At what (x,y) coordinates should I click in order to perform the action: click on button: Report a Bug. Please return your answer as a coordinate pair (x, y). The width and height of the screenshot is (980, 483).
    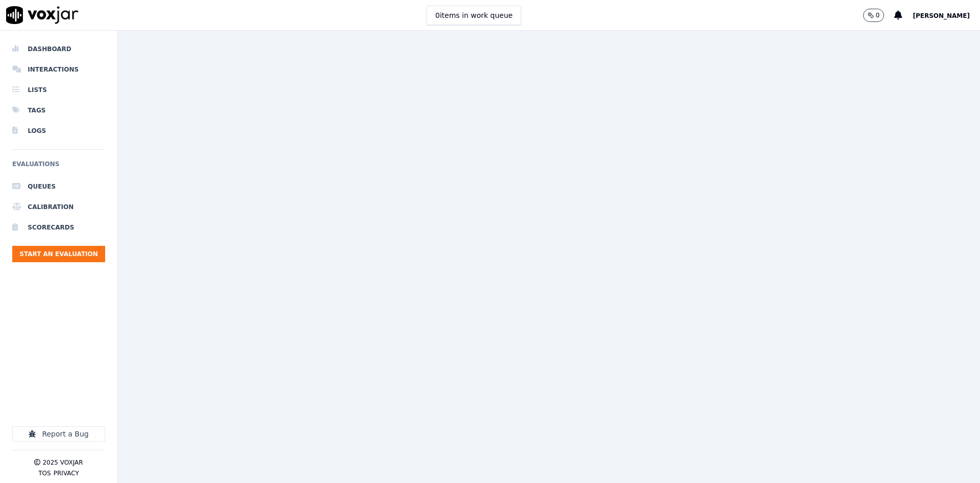
    Looking at the image, I should click on (59, 434).